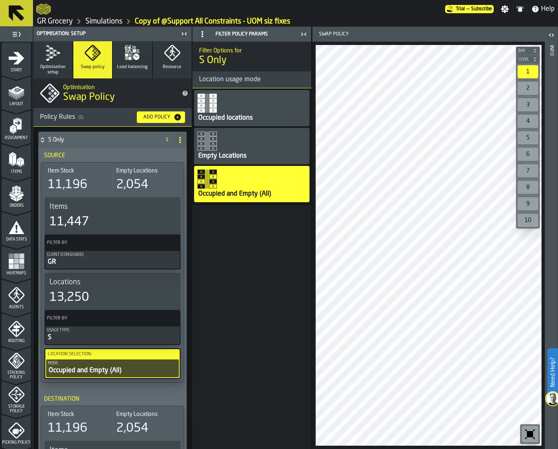 The width and height of the screenshot is (558, 449). Describe the element at coordinates (113, 291) in the screenshot. I see `div: stat-Locations` at that location.